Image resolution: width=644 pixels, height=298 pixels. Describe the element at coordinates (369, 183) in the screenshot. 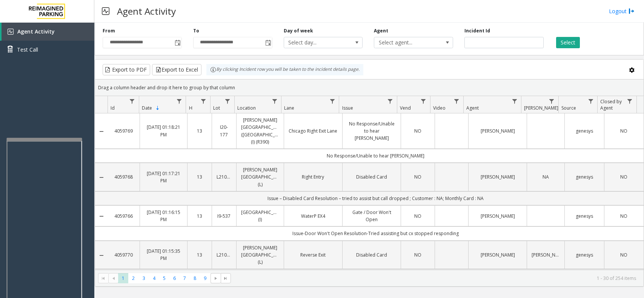

I see `div: Data table` at that location.